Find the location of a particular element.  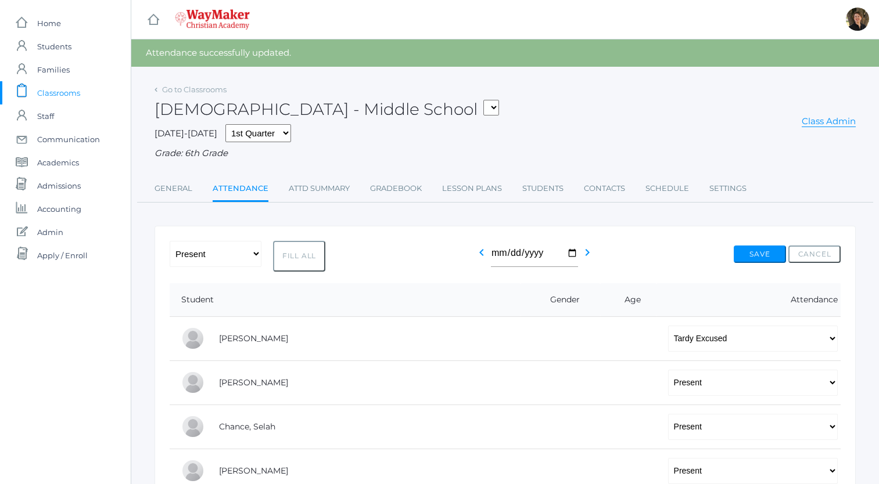

span: Communication is located at coordinates (69, 139).